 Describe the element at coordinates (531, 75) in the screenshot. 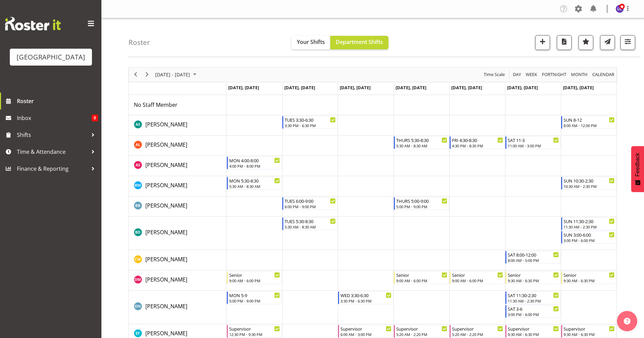

I see `span: Week` at that location.